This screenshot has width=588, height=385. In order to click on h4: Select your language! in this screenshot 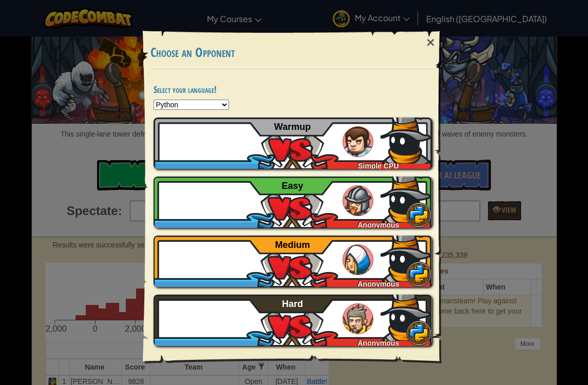, I will do `click(293, 89)`.